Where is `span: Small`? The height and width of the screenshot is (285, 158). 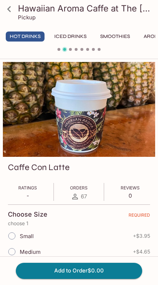 span: Small is located at coordinates (27, 236).